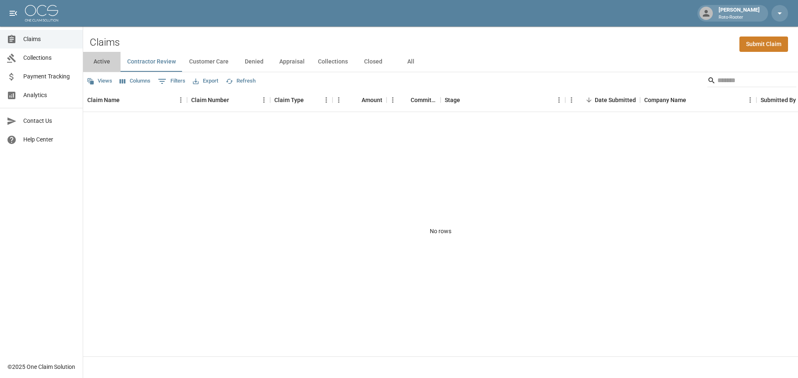  What do you see at coordinates (49, 121) in the screenshot?
I see `span: Contact Us` at bounding box center [49, 121].